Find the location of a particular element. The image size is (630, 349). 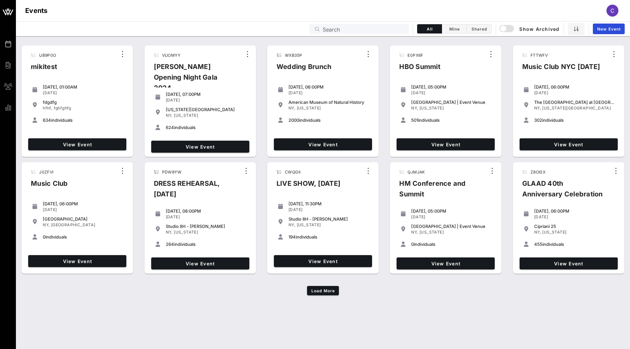

span: Shared is located at coordinates (479, 29).